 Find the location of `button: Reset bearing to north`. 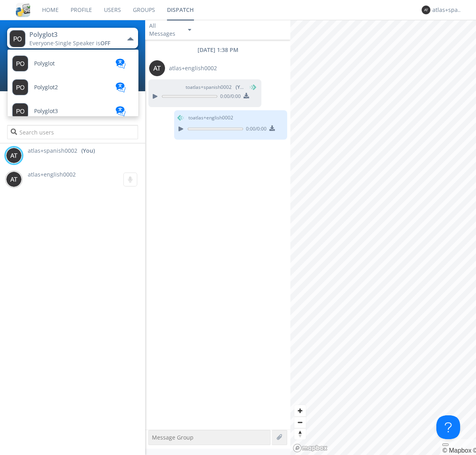

button: Reset bearing to north is located at coordinates (300, 433).